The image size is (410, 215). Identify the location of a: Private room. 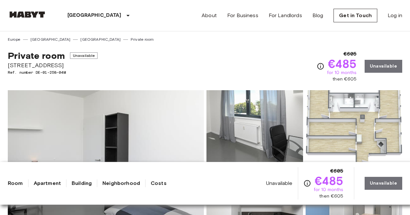
(142, 40).